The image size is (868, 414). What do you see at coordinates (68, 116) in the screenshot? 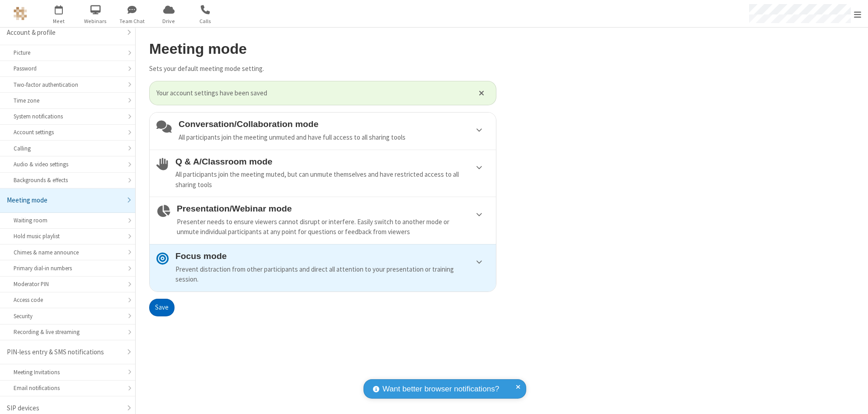
I see `div: System notifications` at bounding box center [68, 116].